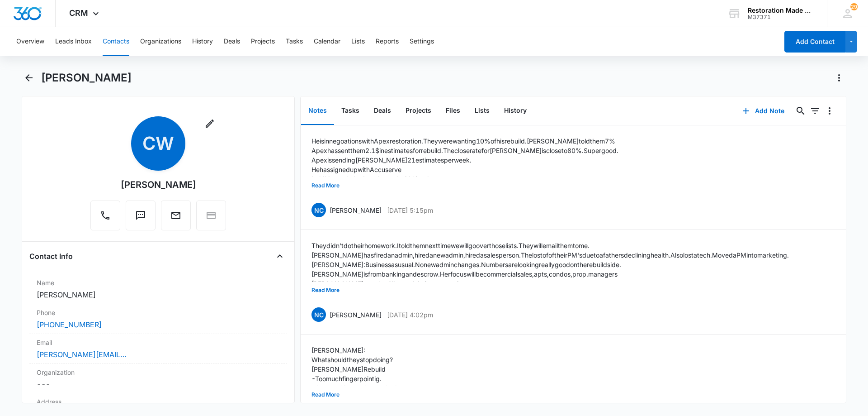 The width and height of the screenshot is (868, 416). What do you see at coordinates (159, 143) in the screenshot?
I see `span: CW` at bounding box center [159, 143].